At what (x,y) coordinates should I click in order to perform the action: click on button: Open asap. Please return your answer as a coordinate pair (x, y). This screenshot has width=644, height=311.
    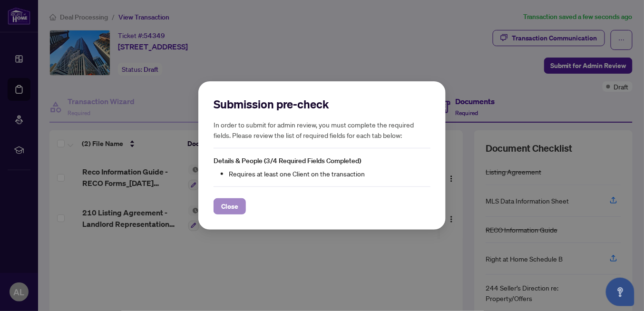
    Looking at the image, I should click on (620, 292).